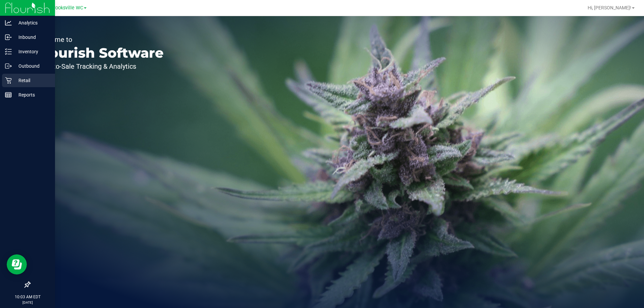 This screenshot has width=644, height=308. What do you see at coordinates (32, 80) in the screenshot?
I see `p: Retail` at bounding box center [32, 80].